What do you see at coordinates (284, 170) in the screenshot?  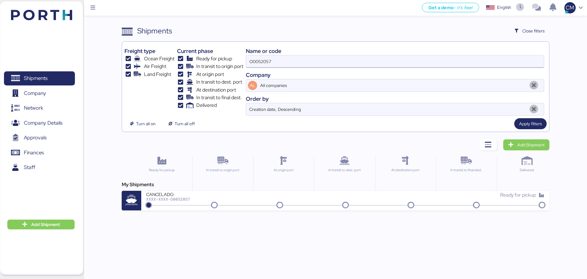 I see `div: At origin port` at bounding box center [284, 170].